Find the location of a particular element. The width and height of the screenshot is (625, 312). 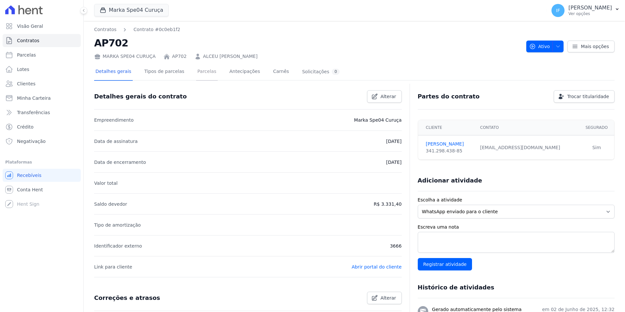

a: AP702 is located at coordinates (179, 56).